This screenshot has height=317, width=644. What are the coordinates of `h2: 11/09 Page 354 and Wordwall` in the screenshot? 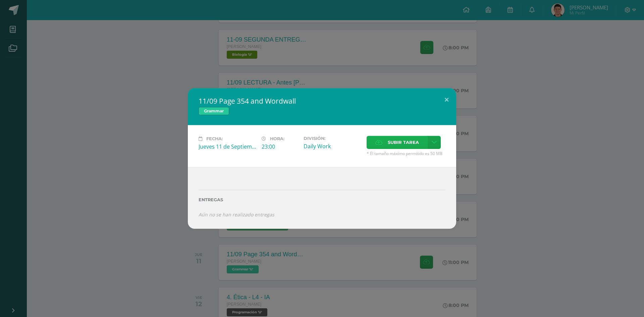 It's located at (322, 101).